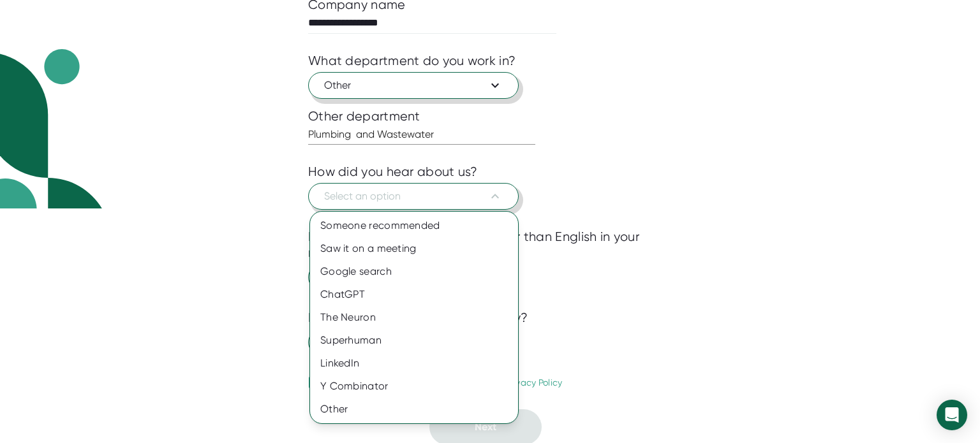  I want to click on div: Superhuman, so click(414, 340).